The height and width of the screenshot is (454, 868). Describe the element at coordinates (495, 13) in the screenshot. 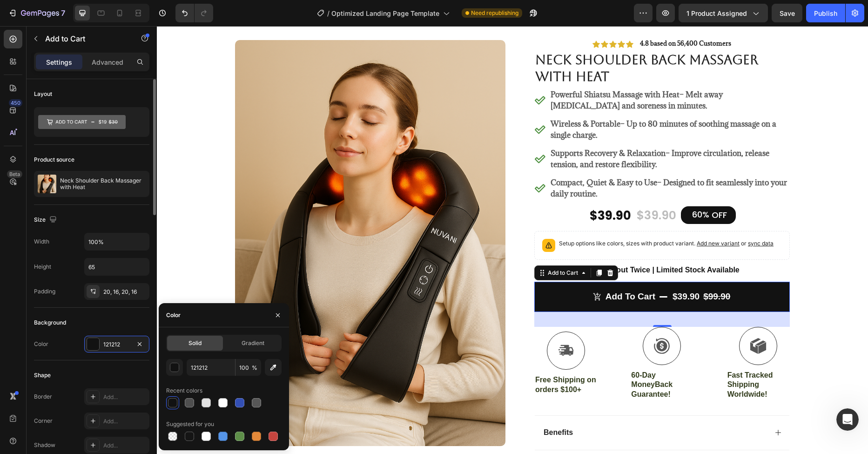

I see `span: Need republishing` at that location.